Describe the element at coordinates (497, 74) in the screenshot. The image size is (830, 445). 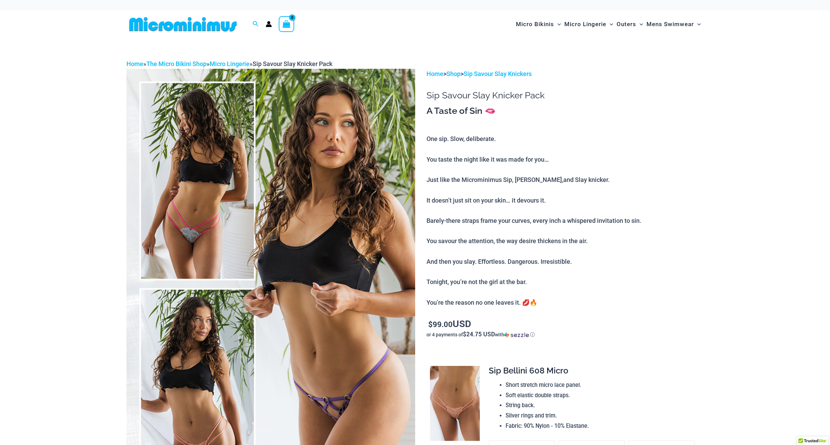
I see `a: Sip Savour Slay Knickers` at that location.